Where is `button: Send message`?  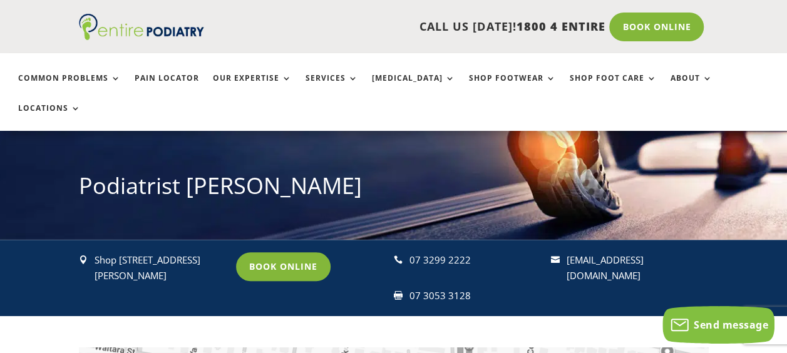 button: Send message is located at coordinates (718, 325).